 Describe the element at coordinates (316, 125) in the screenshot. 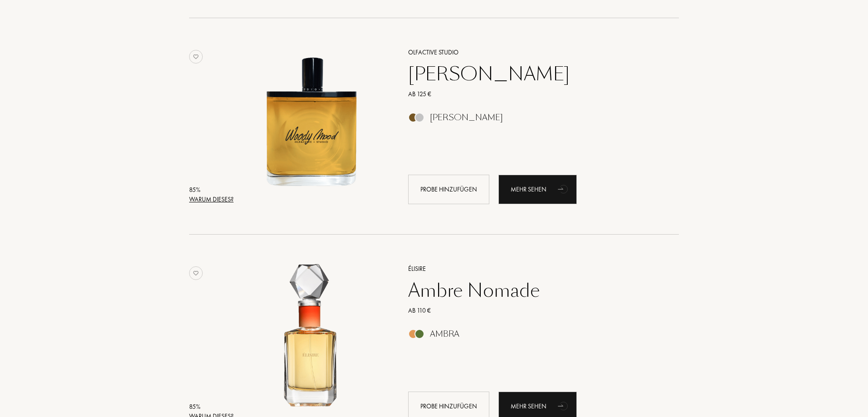

I see `a: Woody Mood Olfactive Studio` at that location.